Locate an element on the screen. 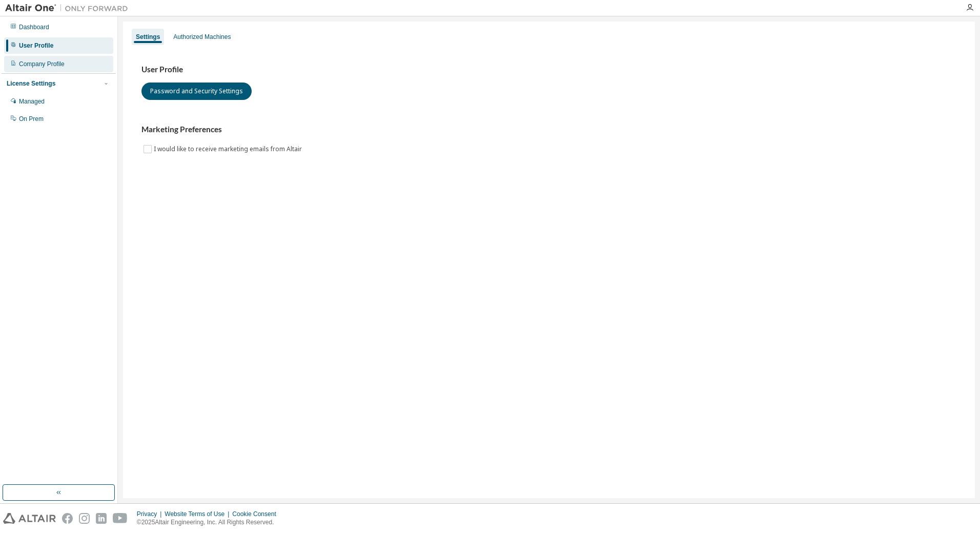 The height and width of the screenshot is (533, 980). div: Website Terms of Use is located at coordinates (198, 514).